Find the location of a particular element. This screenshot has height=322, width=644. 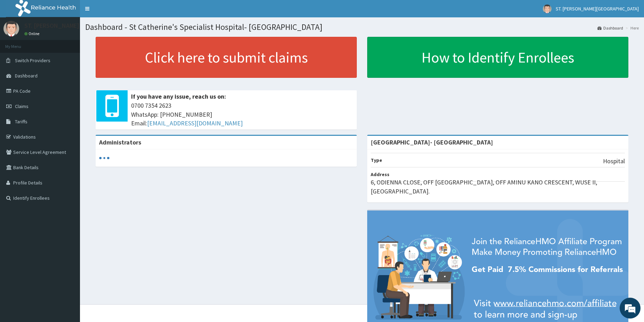

b: If you have any issue, reach us on: is located at coordinates (179, 96).